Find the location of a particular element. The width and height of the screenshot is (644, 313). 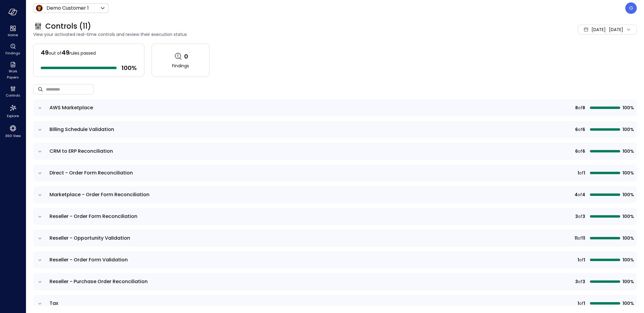

span: CRM to ERP Reconciliation is located at coordinates (81, 151).